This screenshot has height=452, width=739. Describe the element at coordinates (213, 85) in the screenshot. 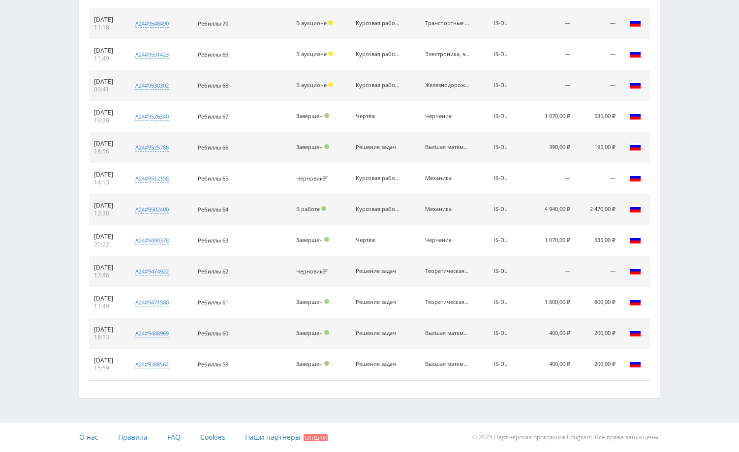

I see `span: Ребиллы 68` at that location.